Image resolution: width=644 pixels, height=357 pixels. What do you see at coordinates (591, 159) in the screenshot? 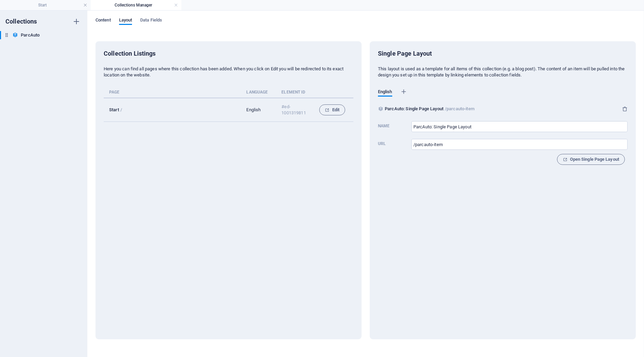
I see `button: Open Single Page Layout` at bounding box center [591, 159].